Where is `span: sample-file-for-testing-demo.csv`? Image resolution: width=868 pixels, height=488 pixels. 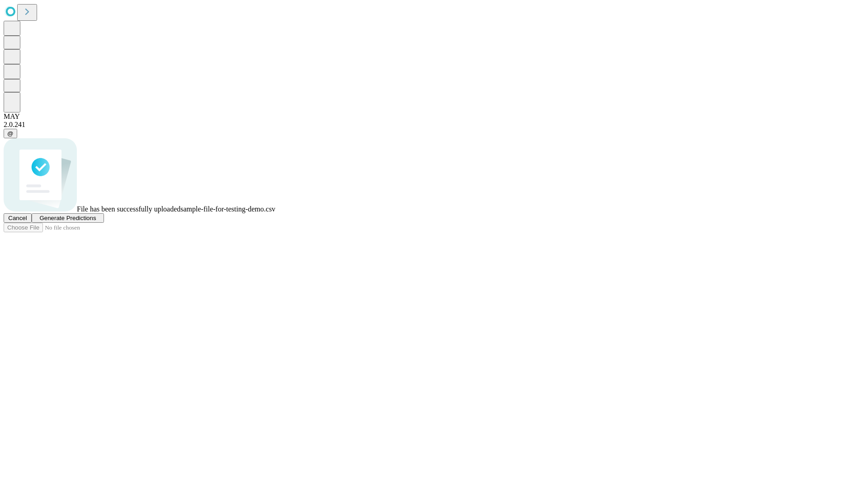
span: sample-file-for-testing-demo.csv is located at coordinates (228, 209).